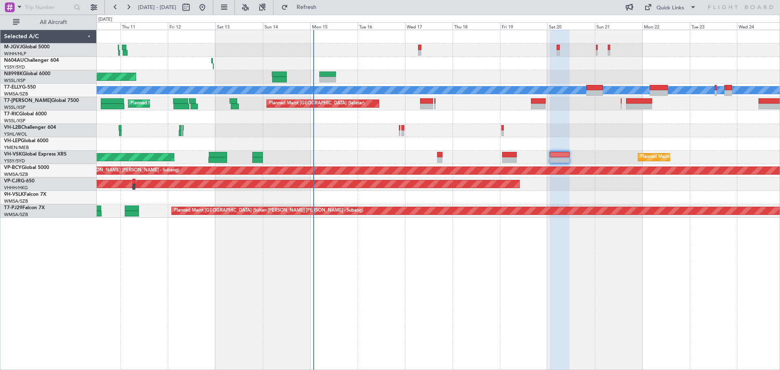  What do you see at coordinates (35, 154) in the screenshot?
I see `a: VH-VSKGlobal Express XRS` at bounding box center [35, 154].